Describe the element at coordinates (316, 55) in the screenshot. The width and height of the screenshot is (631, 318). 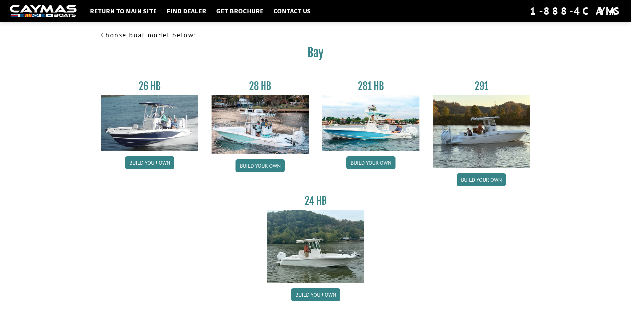
I see `h2: Bay` at that location.